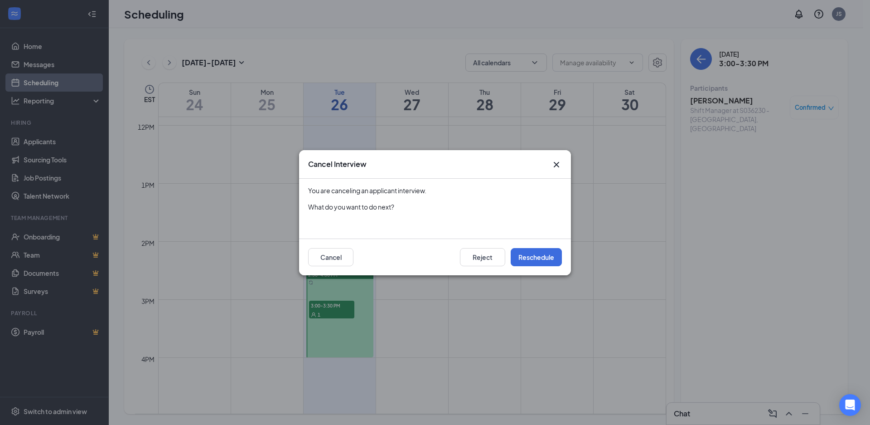 The height and width of the screenshot is (425, 870). I want to click on button: Reschedule, so click(536, 257).